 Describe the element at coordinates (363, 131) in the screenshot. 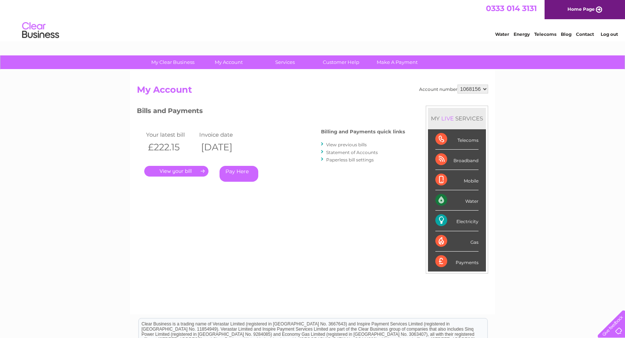

I see `h4: Billing and Payments quick links` at that location.